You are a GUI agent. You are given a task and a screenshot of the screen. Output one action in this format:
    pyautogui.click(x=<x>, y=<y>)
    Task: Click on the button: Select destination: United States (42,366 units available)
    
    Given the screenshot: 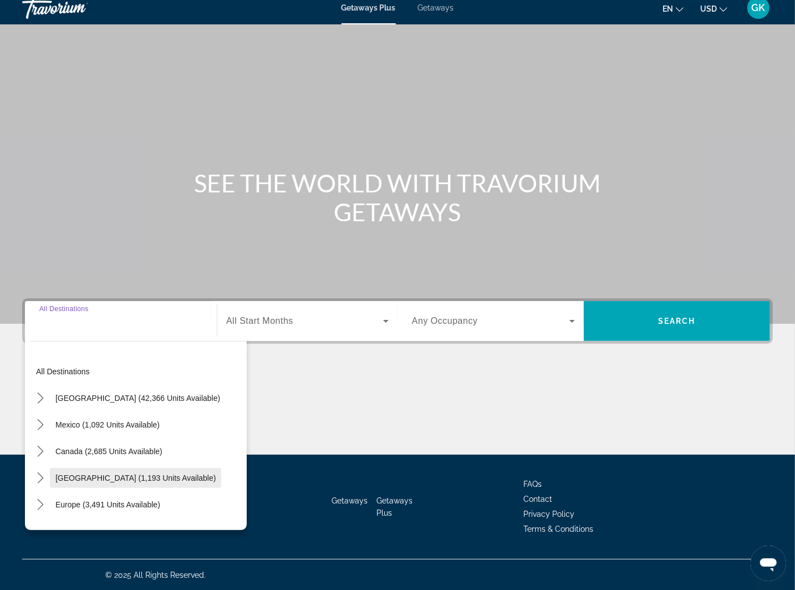 What is the action you would take?
    pyautogui.click(x=137, y=398)
    